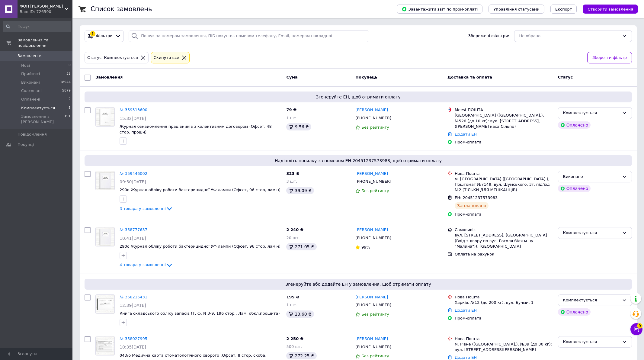 The width and height of the screenshot is (644, 360). What do you see at coordinates (564, 9) in the screenshot?
I see `button: Експорт` at bounding box center [564, 9].